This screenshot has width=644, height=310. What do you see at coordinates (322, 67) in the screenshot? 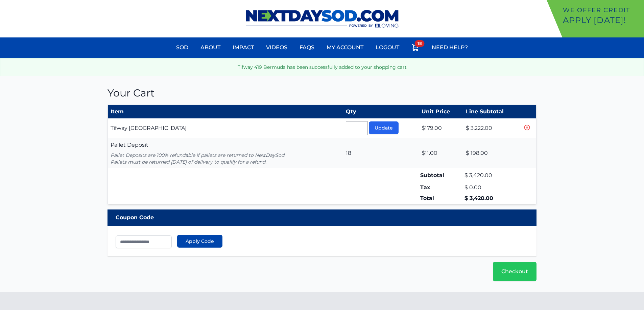
I see `p: Tifway 419 Bermuda has been successfully added to your shopping cart` at bounding box center [322, 67].